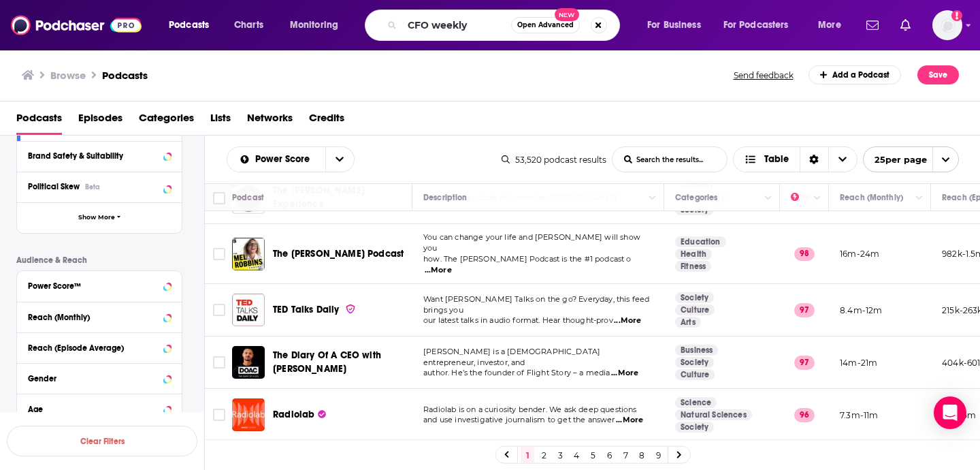  I want to click on p: 7.3m-11m, so click(859, 415).